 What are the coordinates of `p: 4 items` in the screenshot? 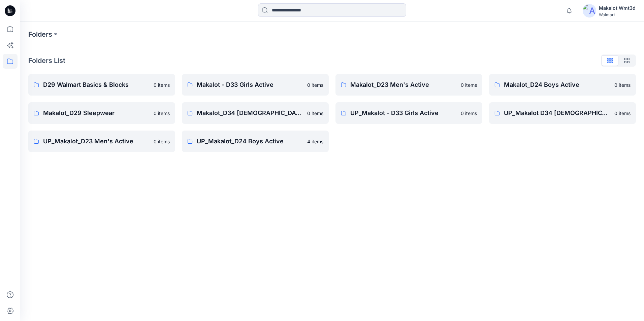 It's located at (315, 141).